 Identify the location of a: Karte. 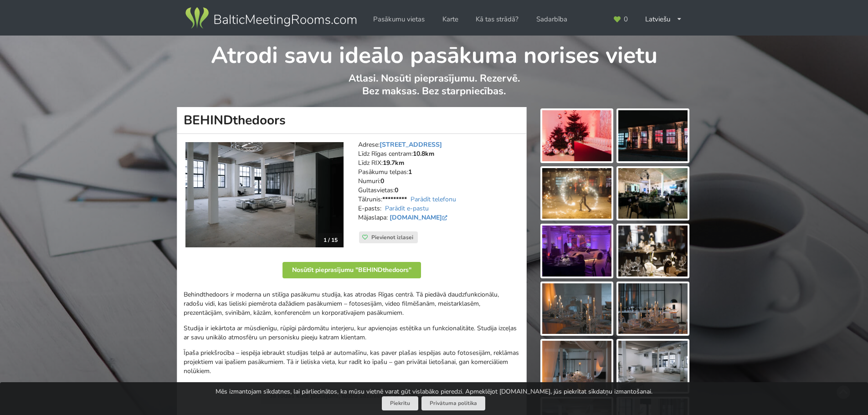
(450, 19).